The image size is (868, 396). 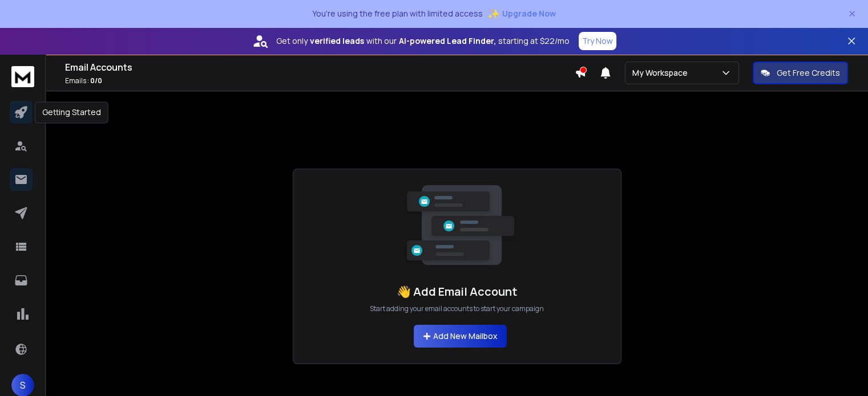 What do you see at coordinates (447, 41) in the screenshot?
I see `strong: AI-powered Lead Finder,` at bounding box center [447, 41].